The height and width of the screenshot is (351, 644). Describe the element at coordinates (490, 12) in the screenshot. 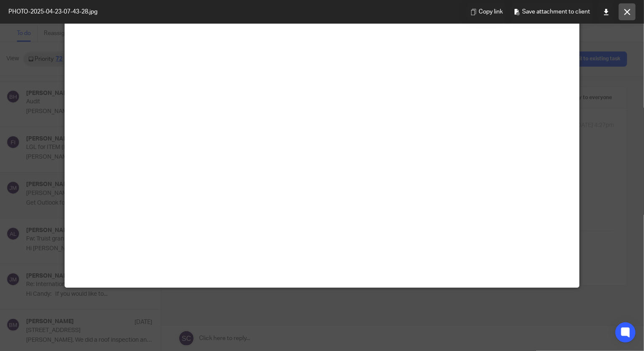

I see `span: Copy link` at that location.